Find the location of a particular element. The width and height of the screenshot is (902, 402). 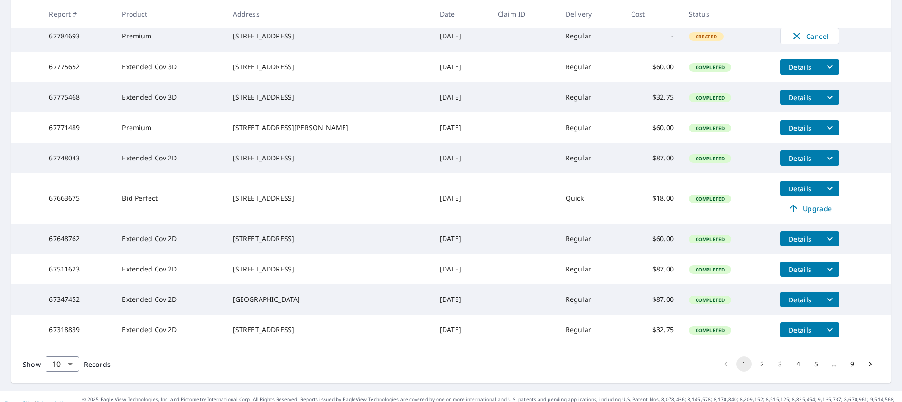

td: Bid Perfect is located at coordinates (169, 198).